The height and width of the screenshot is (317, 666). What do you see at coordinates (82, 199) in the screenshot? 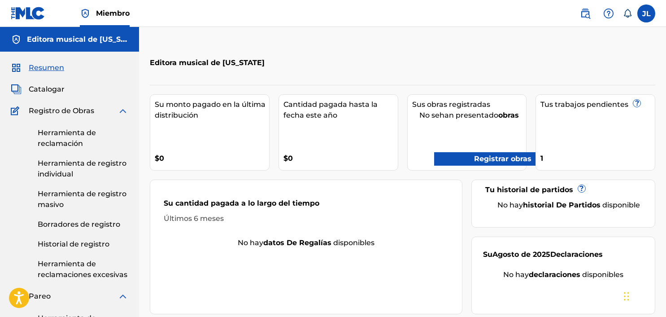
I see `font: Herramienta de registro masivo` at bounding box center [82, 199].